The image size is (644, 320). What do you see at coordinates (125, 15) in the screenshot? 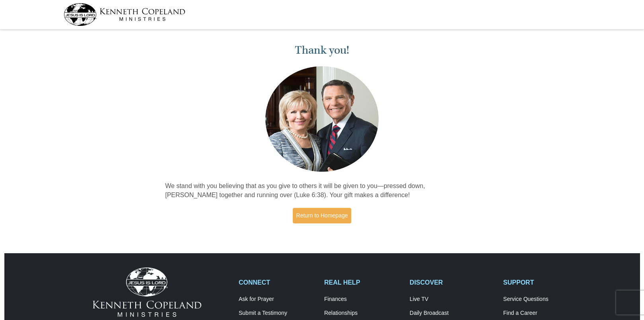
I see `img: kcm-header-logo.svg` at bounding box center [125, 15].